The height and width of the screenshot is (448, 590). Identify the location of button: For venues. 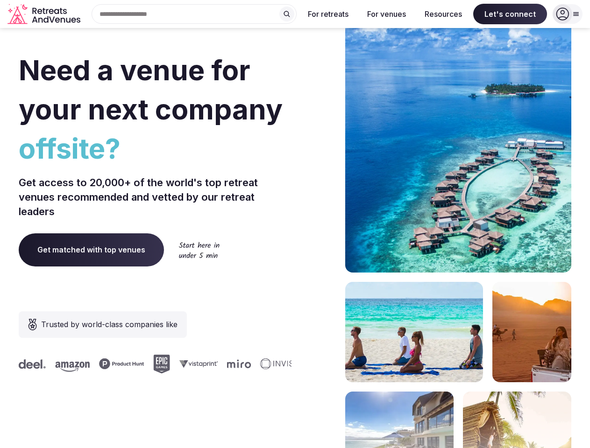
(386, 14).